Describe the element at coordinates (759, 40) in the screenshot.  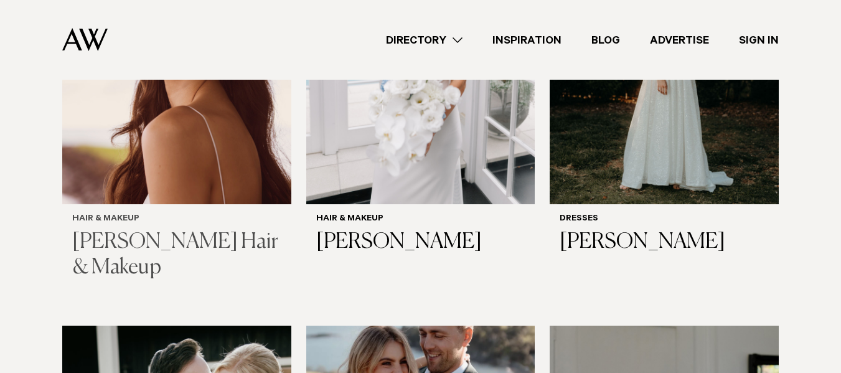
I see `a: Sign In` at that location.